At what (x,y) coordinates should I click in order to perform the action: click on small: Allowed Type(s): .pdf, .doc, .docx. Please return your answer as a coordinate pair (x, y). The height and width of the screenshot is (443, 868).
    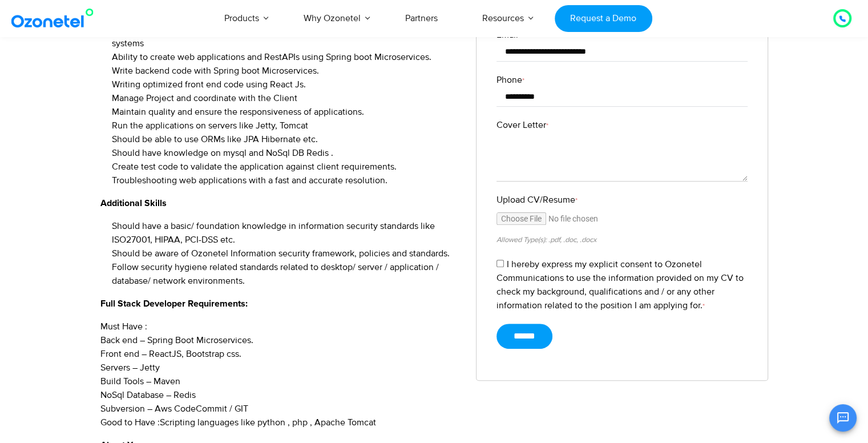
    Looking at the image, I should click on (546, 240).